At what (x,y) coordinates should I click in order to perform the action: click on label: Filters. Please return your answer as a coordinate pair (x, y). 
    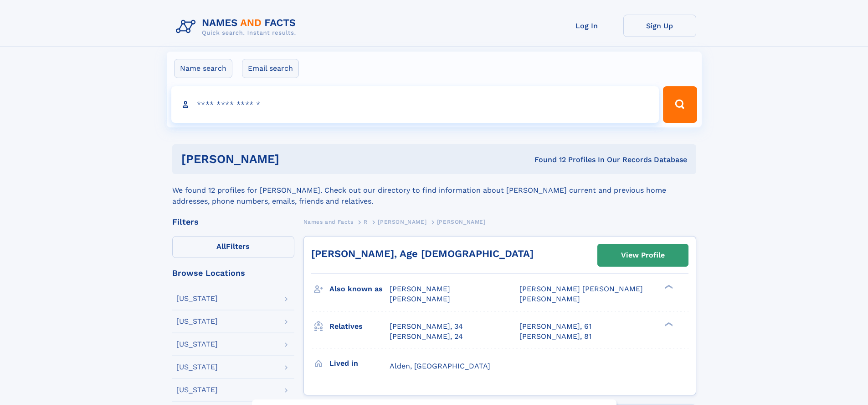
    Looking at the image, I should click on (234, 247).